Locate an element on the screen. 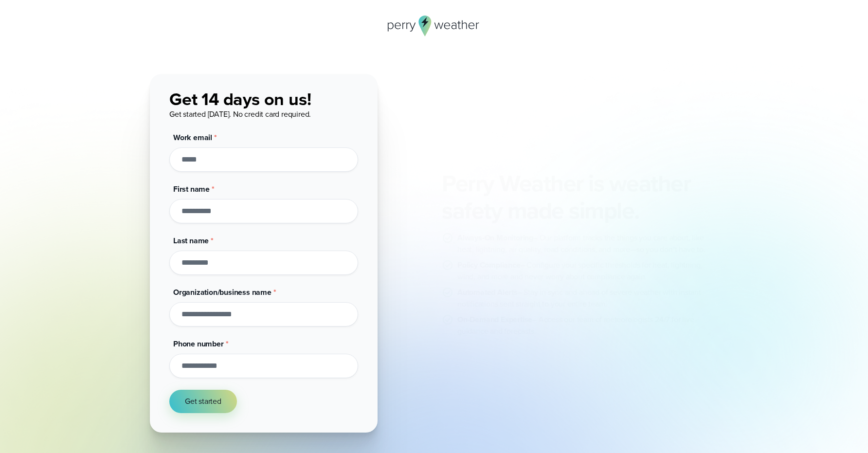 This screenshot has width=868, height=453. span: Get 14 days on us! is located at coordinates (240, 99).